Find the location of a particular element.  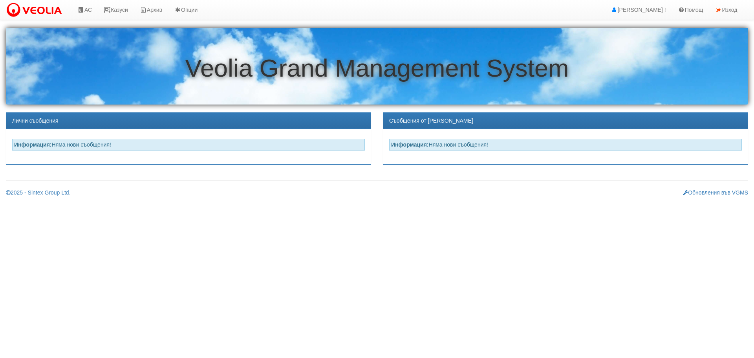

div: Лични съобщения is located at coordinates (189, 121).